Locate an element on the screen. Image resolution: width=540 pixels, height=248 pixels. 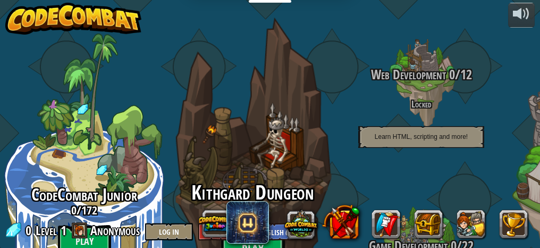
span: Web Development is located at coordinates (408, 74).